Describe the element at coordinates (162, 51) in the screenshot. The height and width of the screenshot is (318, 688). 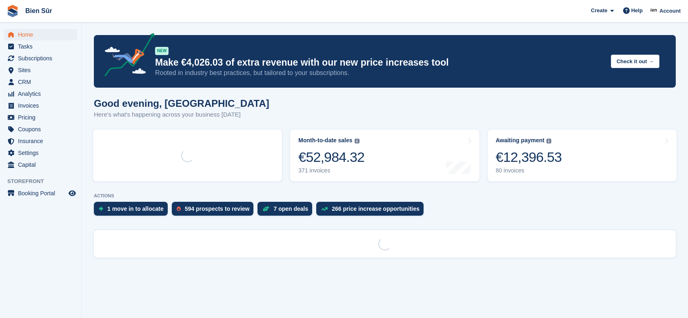
I see `div: NEW` at that location.